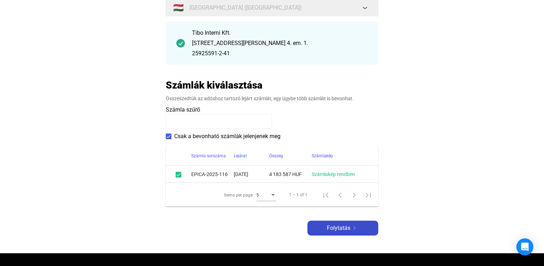 This screenshot has height=266, width=544. I want to click on div: Open Intercom Messenger, so click(525, 247).